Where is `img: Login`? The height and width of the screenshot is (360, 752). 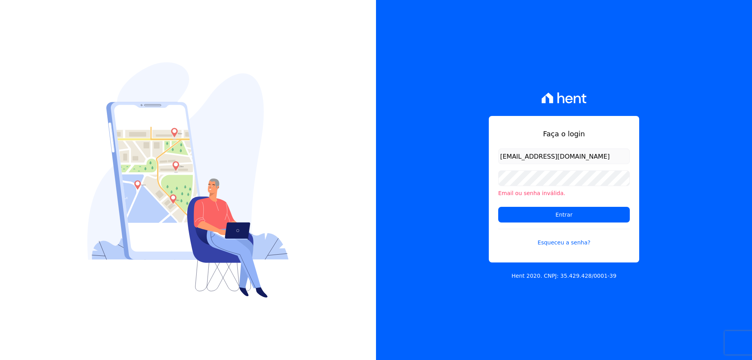
img: Login is located at coordinates (188, 180).